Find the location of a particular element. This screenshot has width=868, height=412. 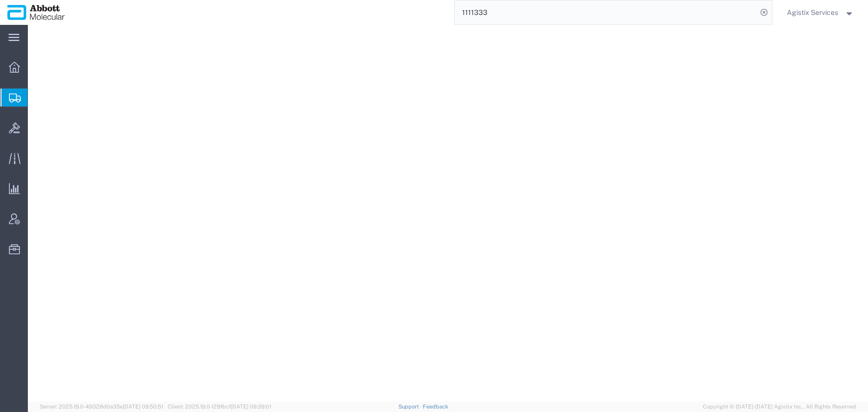

span: Server: 2025.19.0-49328d0a35e is located at coordinates (101, 406).